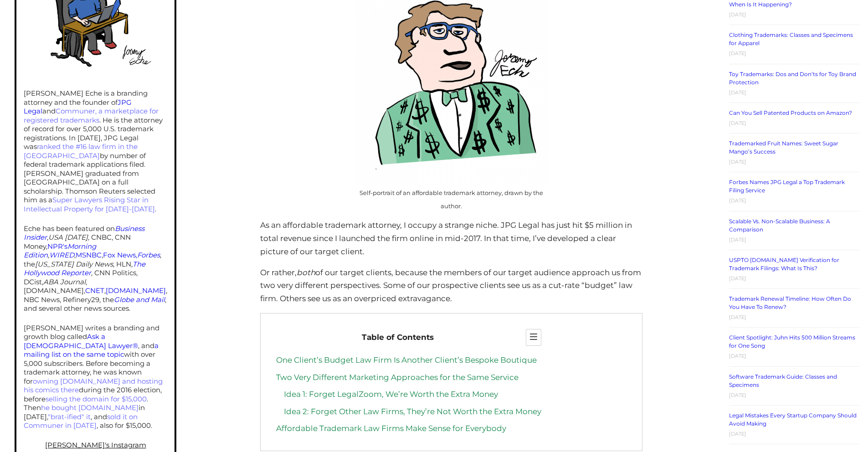  I want to click on a: MSNBC, so click(89, 255).